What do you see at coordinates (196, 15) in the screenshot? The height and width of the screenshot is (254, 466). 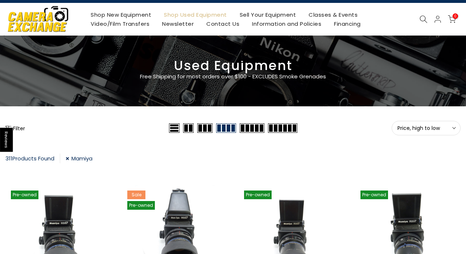 I see `a: Shop Used Equipment` at bounding box center [196, 15].